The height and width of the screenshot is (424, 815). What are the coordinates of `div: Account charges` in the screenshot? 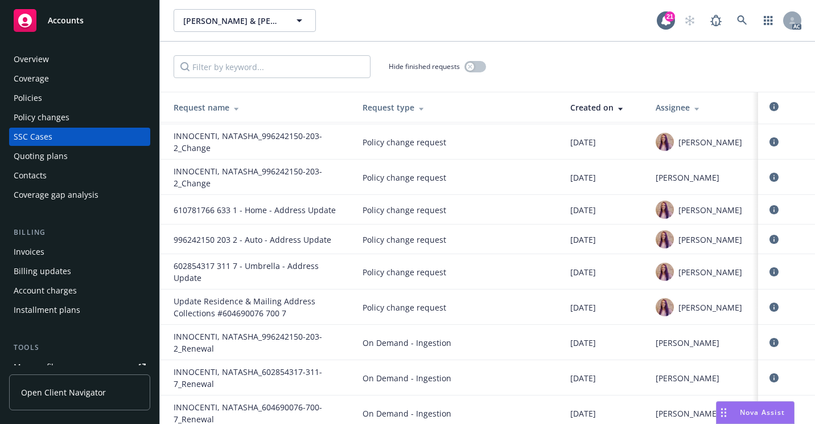 It's located at (45, 290).